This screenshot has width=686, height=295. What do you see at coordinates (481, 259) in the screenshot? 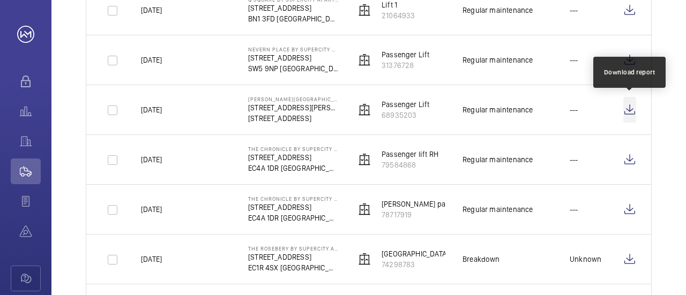
I see `div: Breakdown` at bounding box center [481, 259].